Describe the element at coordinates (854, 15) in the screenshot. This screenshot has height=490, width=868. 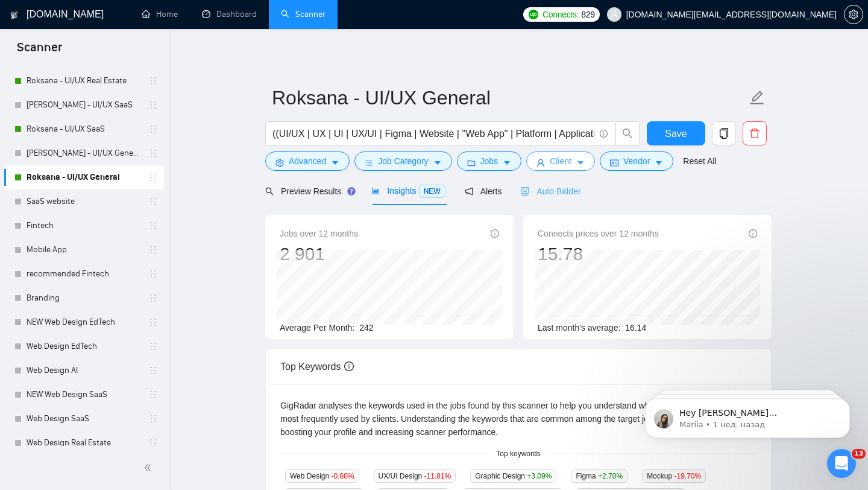
I see `button: setting` at that location.